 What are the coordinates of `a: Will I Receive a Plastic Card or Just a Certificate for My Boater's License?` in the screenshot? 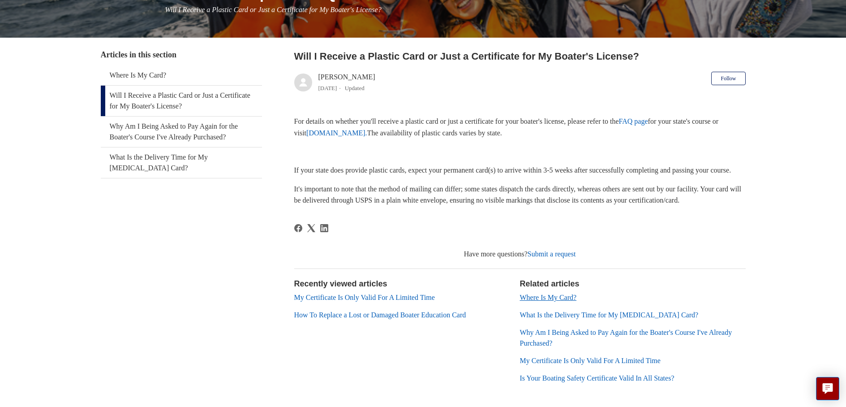 It's located at (181, 101).